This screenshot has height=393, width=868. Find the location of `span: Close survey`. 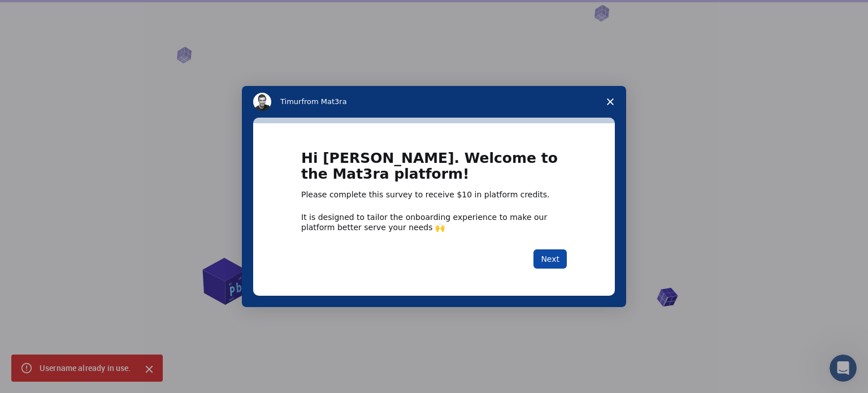

span: Close survey is located at coordinates (610, 101).